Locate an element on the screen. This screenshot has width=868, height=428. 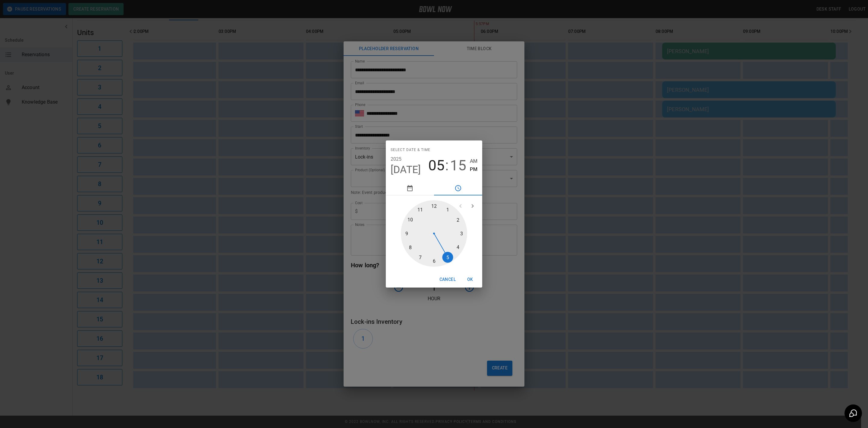
button: pick time is located at coordinates (458, 188).